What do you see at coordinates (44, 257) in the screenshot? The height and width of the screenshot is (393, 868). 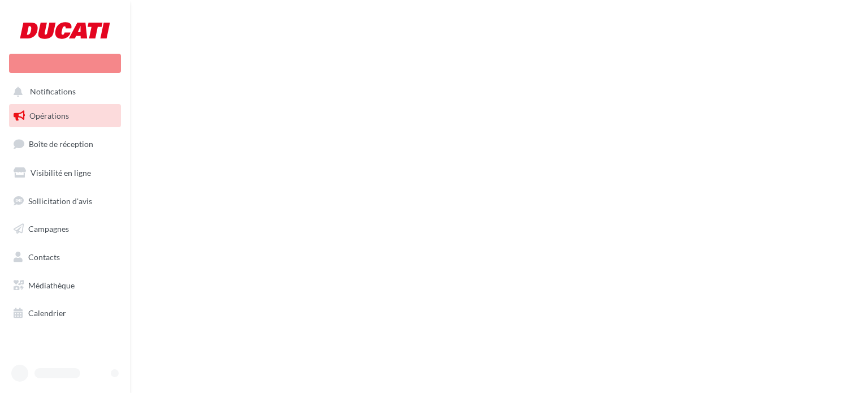 I see `span: Contacts` at bounding box center [44, 257].